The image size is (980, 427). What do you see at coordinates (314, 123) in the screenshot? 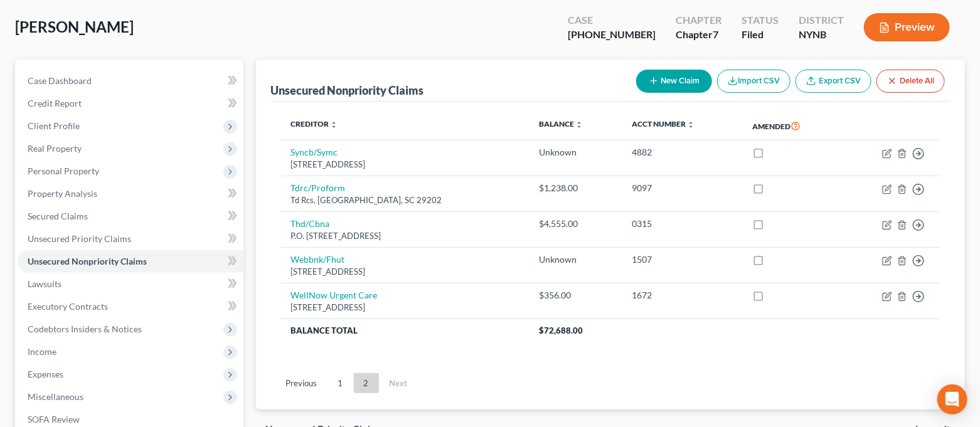
I see `a: Creditor unfold_more` at bounding box center [314, 123].